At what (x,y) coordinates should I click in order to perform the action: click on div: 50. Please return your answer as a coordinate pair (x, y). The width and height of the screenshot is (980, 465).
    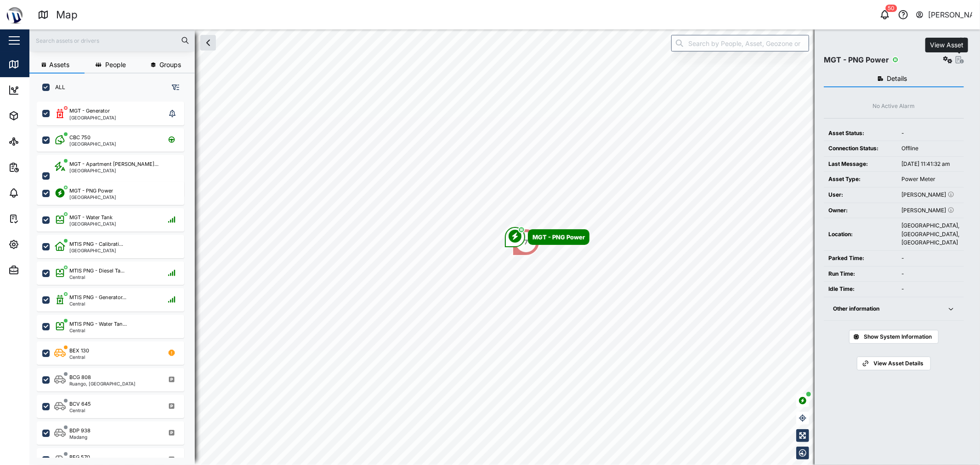
    Looking at the image, I should click on (891, 9).